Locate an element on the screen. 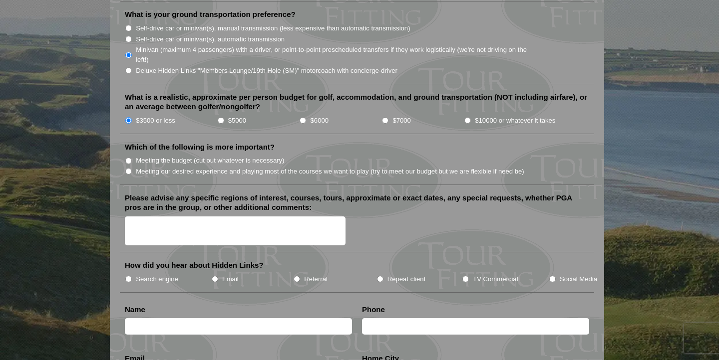 The height and width of the screenshot is (360, 719). label: Referral is located at coordinates (315, 279).